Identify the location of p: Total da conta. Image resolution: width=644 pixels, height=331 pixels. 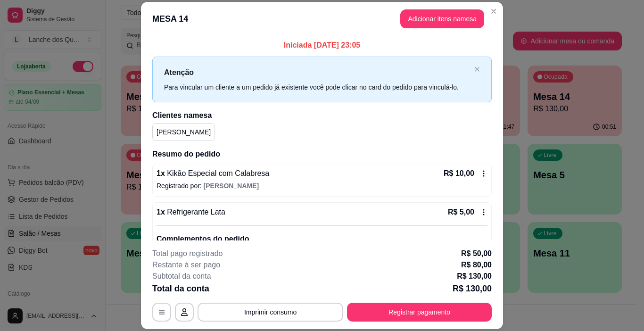
(181, 289).